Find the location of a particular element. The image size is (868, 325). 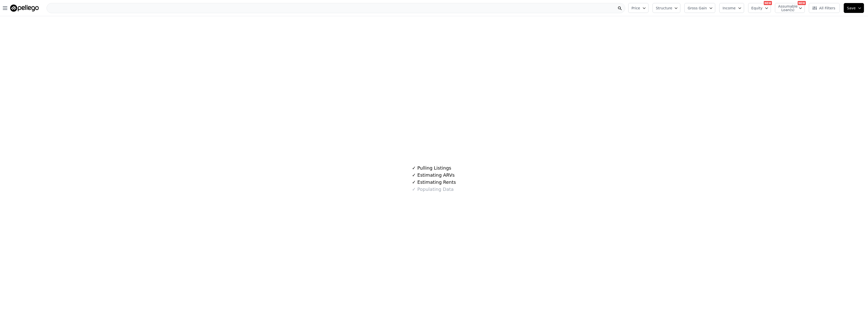

img: Pellego is located at coordinates (24, 8).